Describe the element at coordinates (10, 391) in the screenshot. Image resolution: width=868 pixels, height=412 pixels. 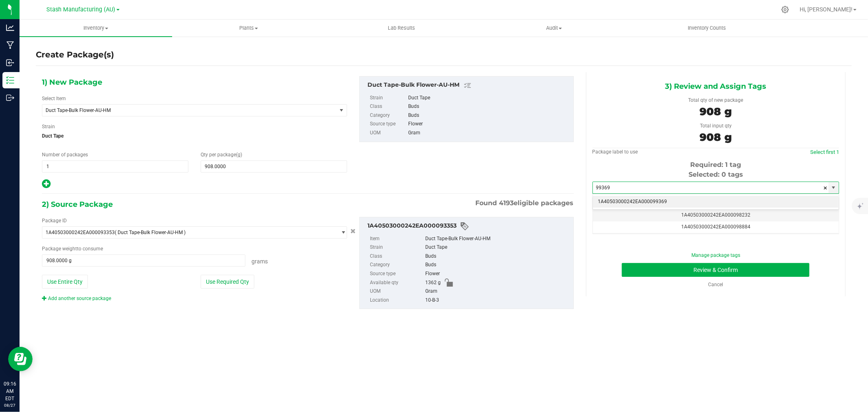
I see `p: 09:16 AM EDT` at that location.